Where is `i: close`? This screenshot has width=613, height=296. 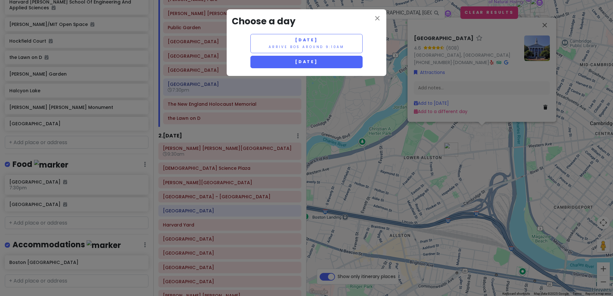 i: close is located at coordinates (377, 18).